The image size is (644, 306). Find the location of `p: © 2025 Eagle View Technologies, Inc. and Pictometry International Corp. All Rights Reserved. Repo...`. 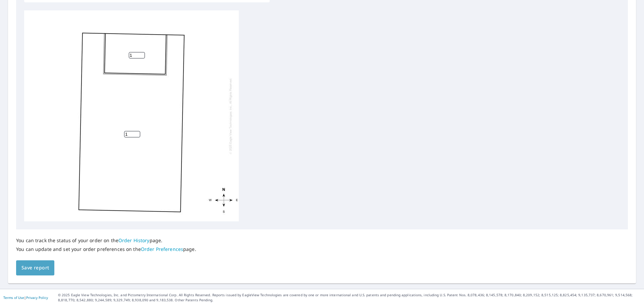

p: © 2025 Eagle View Technologies, Inc. and Pictometry International Corp. All Rights Reserved. Repo... is located at coordinates (349, 298).